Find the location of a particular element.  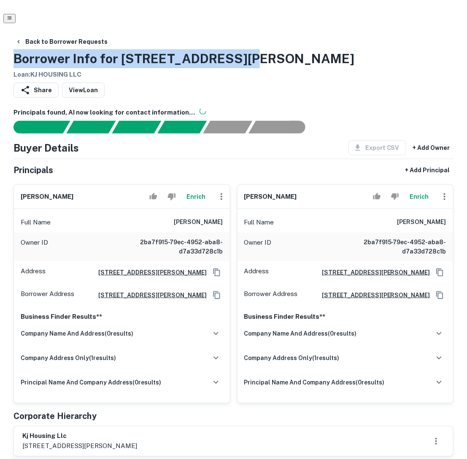

h5: Corporate Hierarchy is located at coordinates (55, 417).